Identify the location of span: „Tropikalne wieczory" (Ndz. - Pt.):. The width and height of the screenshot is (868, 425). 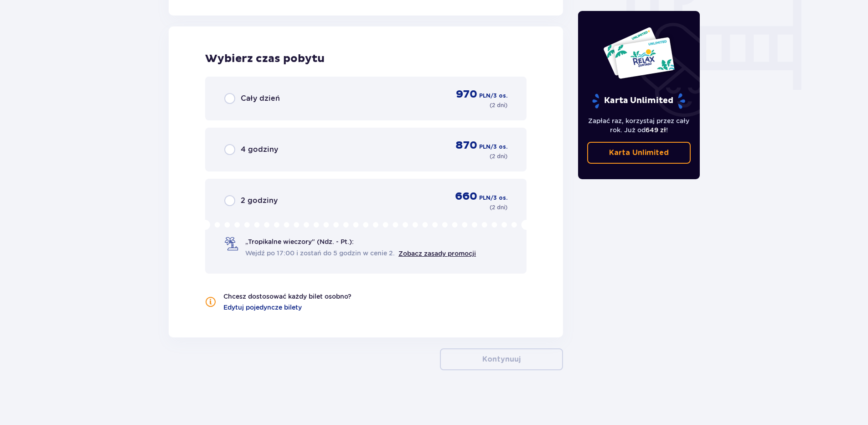
(300, 242).